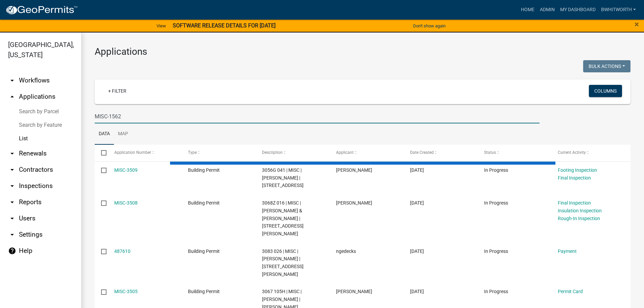  I want to click on span: JESSICA N. CARMICHAEL, so click(354, 170).